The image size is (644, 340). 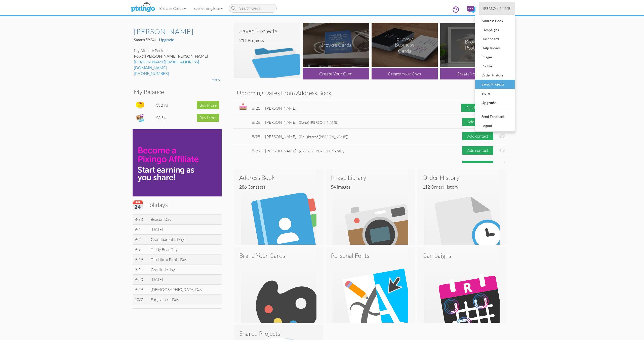 I want to click on td: 9/23, so click(x=140, y=280).